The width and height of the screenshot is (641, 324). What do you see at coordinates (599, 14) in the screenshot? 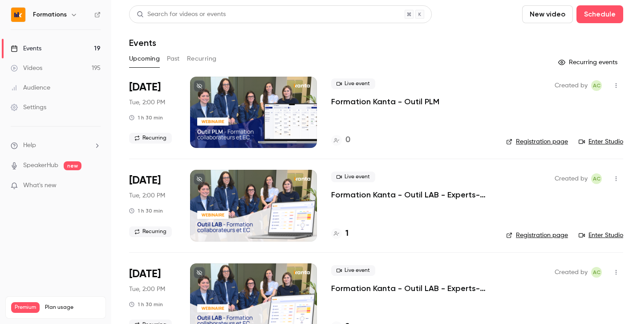
I see `button: Schedule` at bounding box center [599, 14].